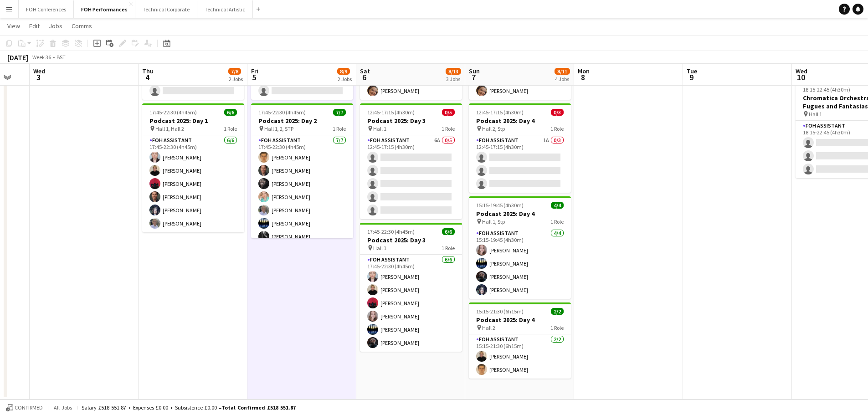 This screenshot has width=868, height=415. What do you see at coordinates (520, 340) in the screenshot?
I see `app-job-card: 15:15-21:30 (6h15m)2/2Podcast 2025: Day 4 Hall 21 RoleFOH Assistant2/215:15-21:30 (6h15m)[PERSON_...` at bounding box center [520, 340].